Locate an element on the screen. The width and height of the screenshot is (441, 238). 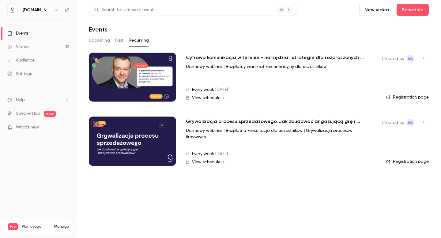
span: What's new is located at coordinates (27, 127).